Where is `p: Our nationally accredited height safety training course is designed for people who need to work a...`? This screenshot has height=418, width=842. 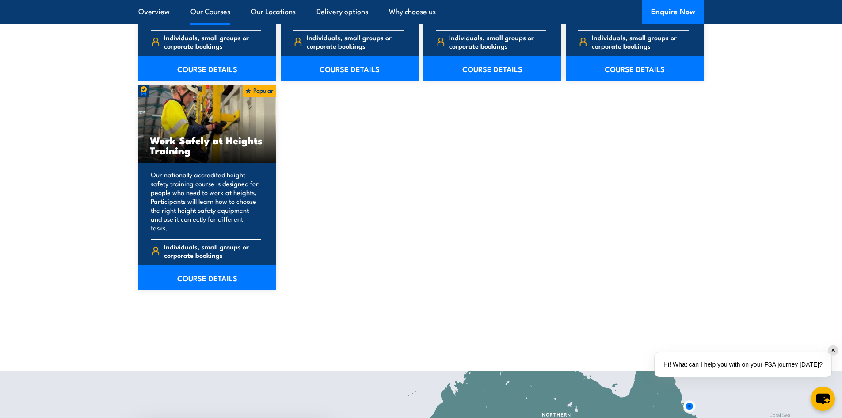 p: Our nationally accredited height safety training course is designed for people who need to work a... is located at coordinates (206, 201).